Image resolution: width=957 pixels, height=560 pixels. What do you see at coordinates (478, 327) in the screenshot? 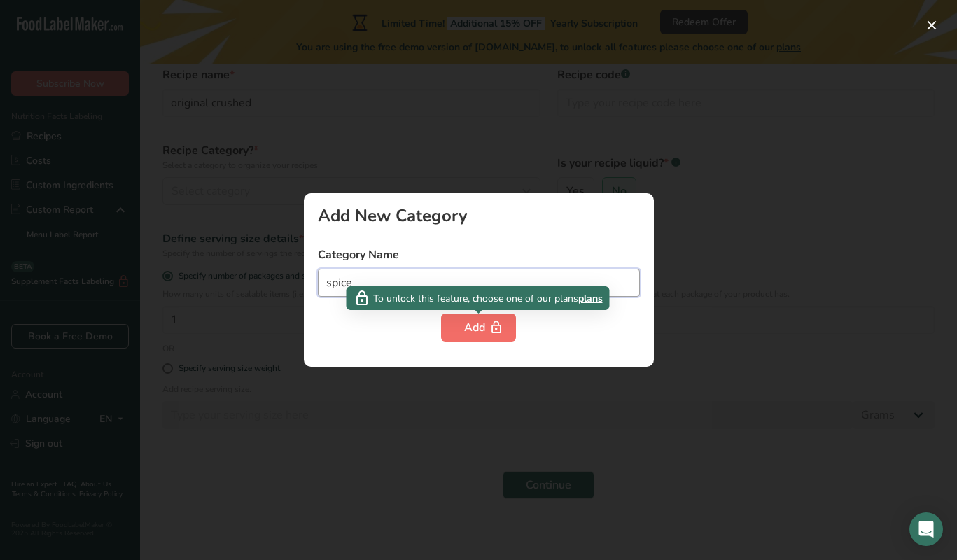
I see `div: Add` at bounding box center [478, 327].